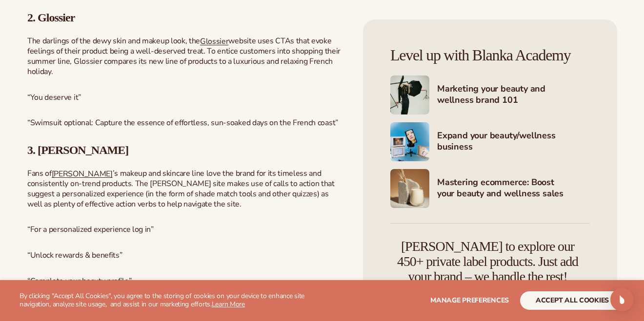 The width and height of the screenshot is (644, 321). I want to click on a: Shopify Image 3 Marketing your beauty and wellness brand 101, so click(490, 95).